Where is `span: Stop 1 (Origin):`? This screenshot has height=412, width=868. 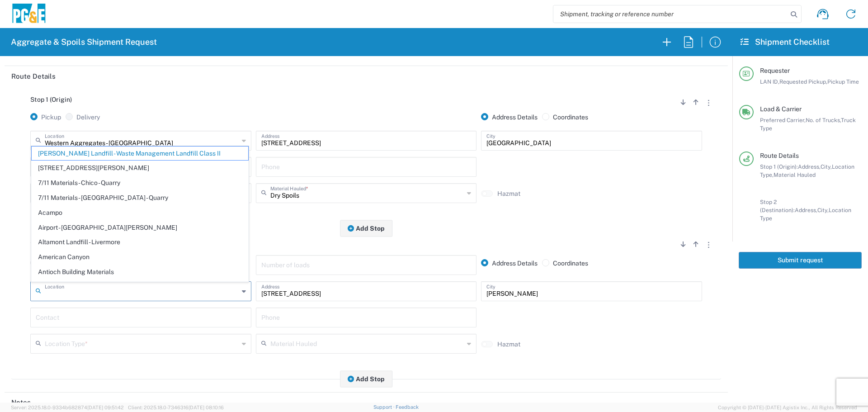
span: Stop 1 (Origin): is located at coordinates (779, 166).